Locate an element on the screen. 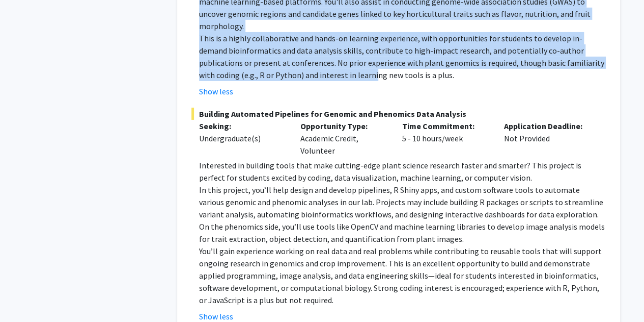  p: Time Commitment: is located at coordinates (446, 126).